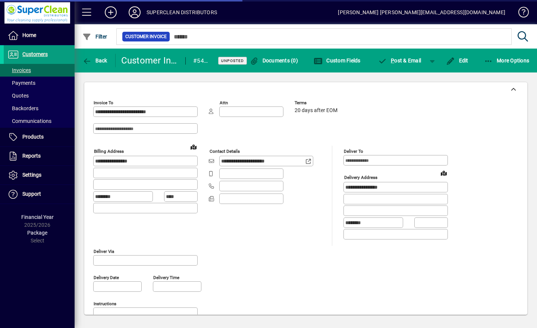  Describe the element at coordinates (150, 60) in the screenshot. I see `div: Customer Invoice` at that location.